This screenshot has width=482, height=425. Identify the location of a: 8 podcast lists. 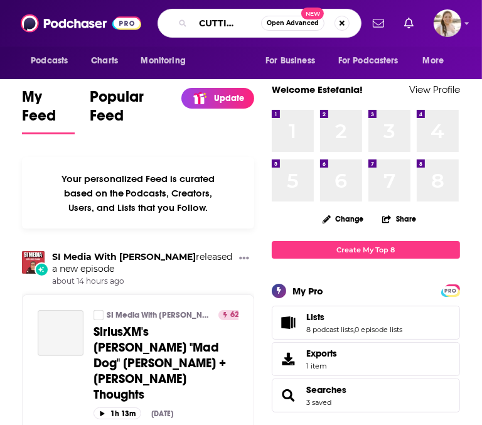
(330, 330).